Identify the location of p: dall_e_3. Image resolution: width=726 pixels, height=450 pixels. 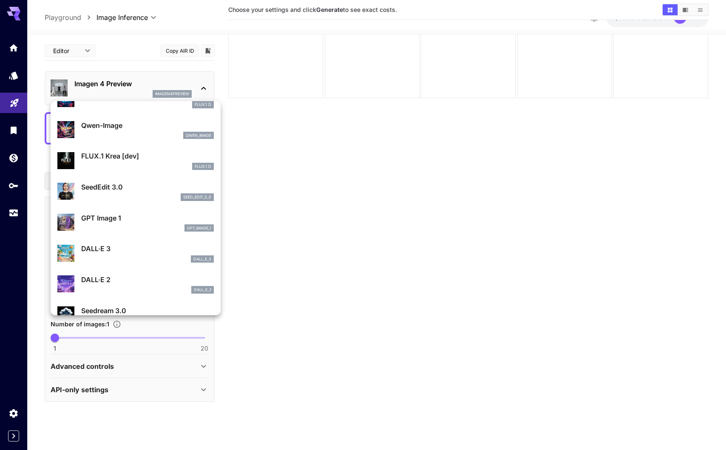
(202, 259).